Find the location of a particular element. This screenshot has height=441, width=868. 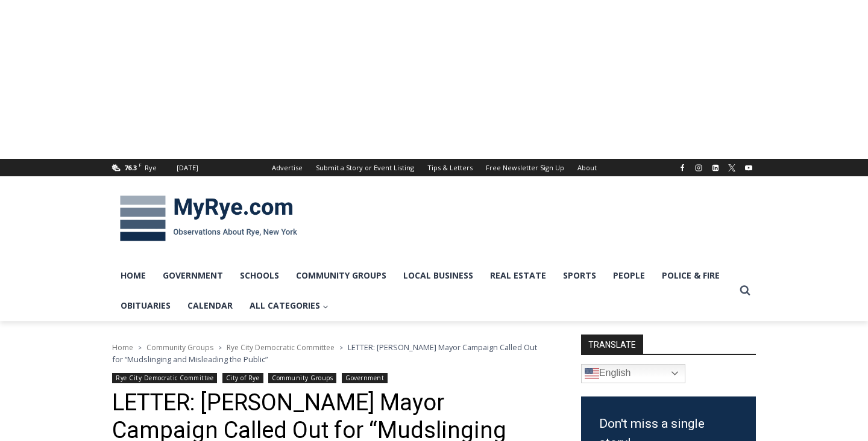

a: Police & Fire is located at coordinates (691, 276).